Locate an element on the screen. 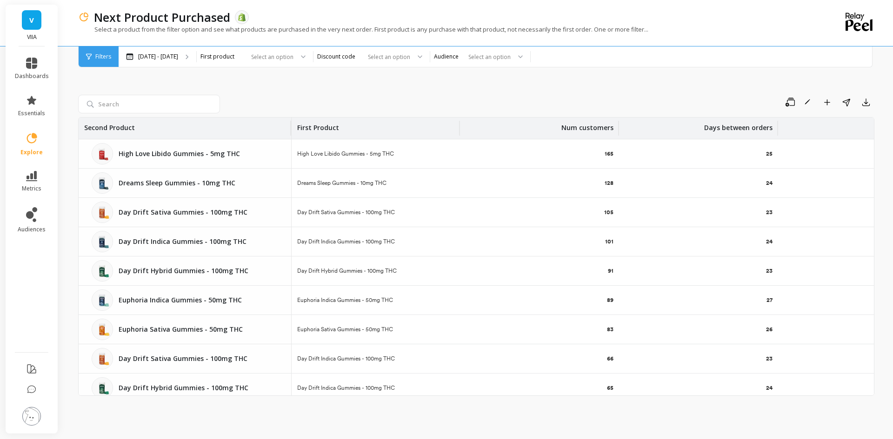 The width and height of the screenshot is (893, 439). p: 83 is located at coordinates (610, 330).